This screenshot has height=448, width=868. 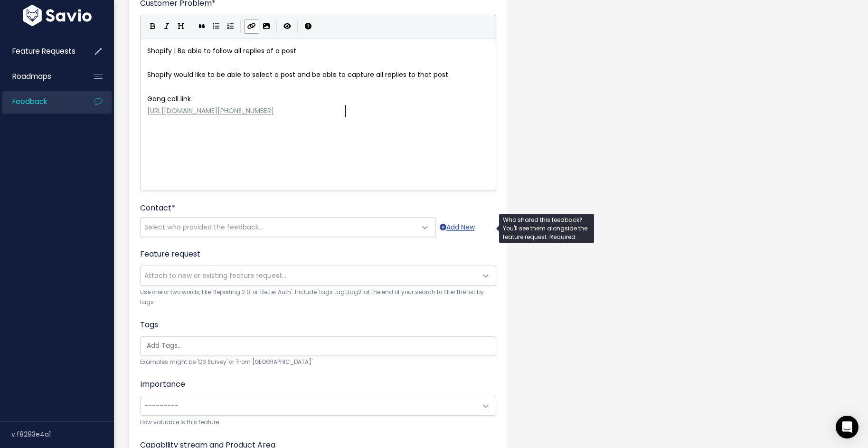 What do you see at coordinates (457, 227) in the screenshot?
I see `a: Add New` at bounding box center [457, 227].